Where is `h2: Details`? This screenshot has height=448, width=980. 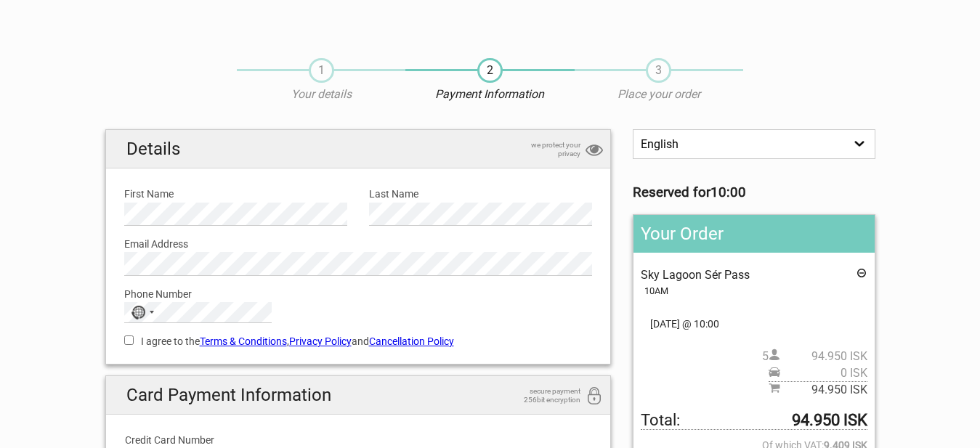 h2: Details is located at coordinates (358, 149).